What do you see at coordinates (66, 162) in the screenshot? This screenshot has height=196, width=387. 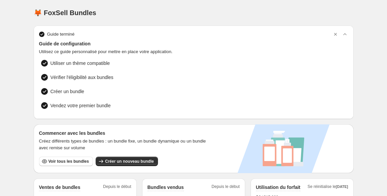 I see `button: Voir tous les bundles` at bounding box center [66, 162].